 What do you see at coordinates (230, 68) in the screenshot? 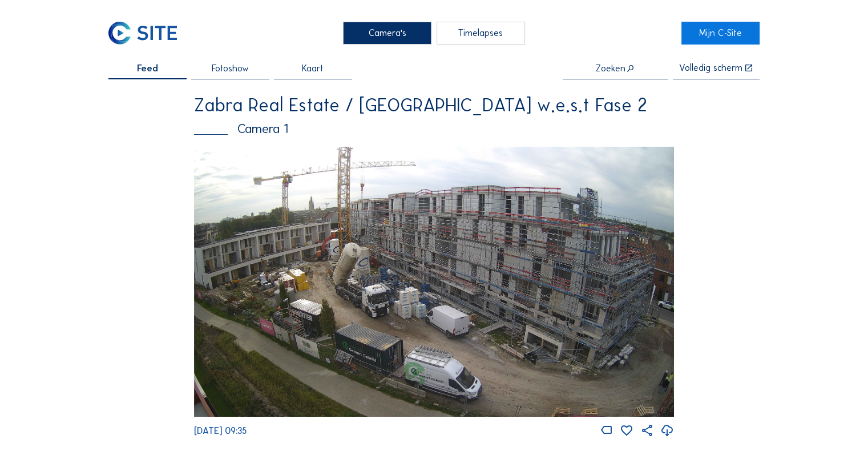
I see `span: Fotoshow` at bounding box center [230, 68].